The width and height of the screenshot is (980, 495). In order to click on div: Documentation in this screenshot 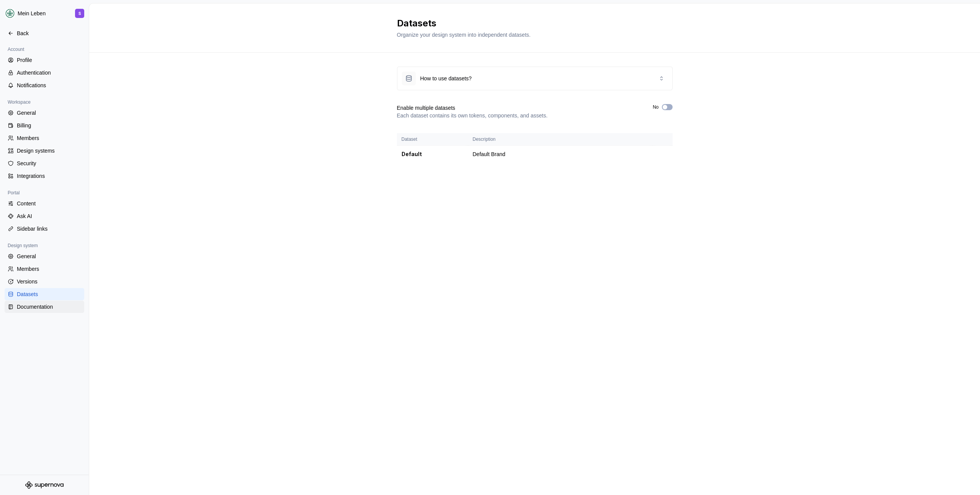, I will do `click(49, 307)`.